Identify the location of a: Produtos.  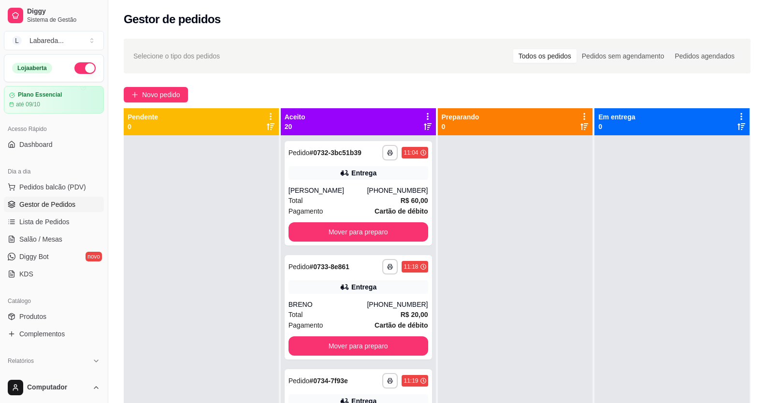
(54, 316).